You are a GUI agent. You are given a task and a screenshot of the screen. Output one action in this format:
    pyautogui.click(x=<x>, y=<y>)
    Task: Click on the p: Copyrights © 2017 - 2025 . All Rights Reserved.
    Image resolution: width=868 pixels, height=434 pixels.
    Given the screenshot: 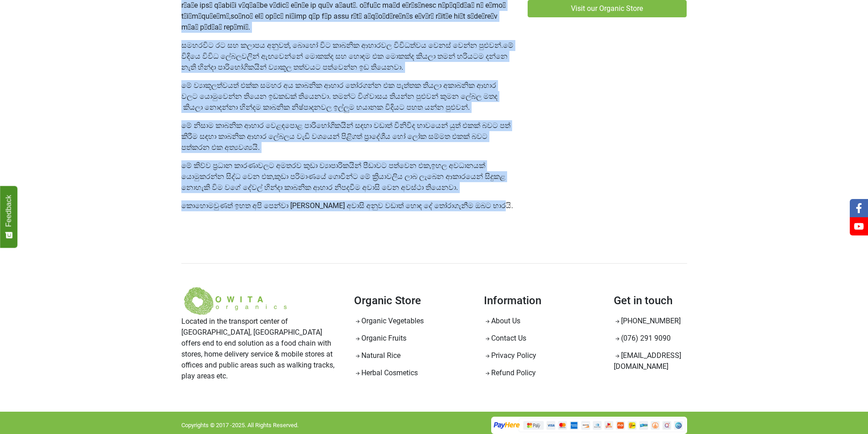 What is the action you would take?
    pyautogui.click(x=240, y=426)
    